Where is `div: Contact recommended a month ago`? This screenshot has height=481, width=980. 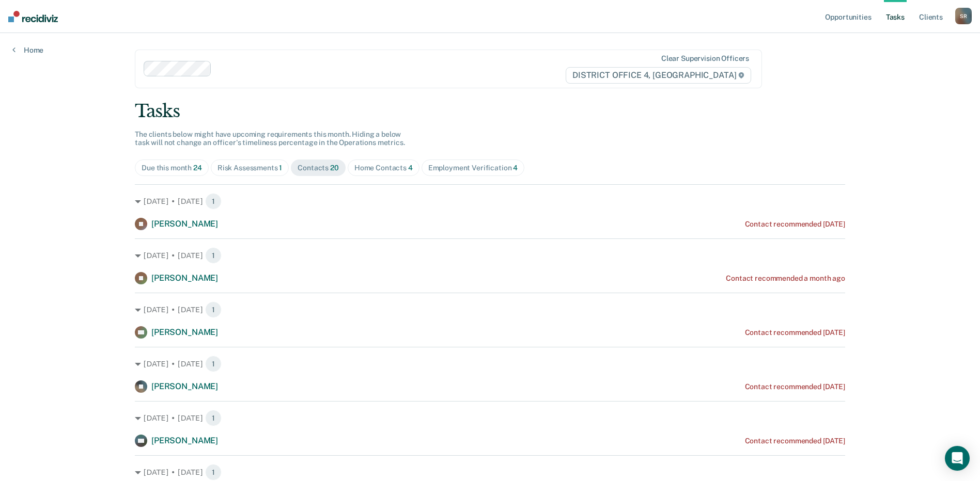
div: Contact recommended a month ago is located at coordinates (785, 278).